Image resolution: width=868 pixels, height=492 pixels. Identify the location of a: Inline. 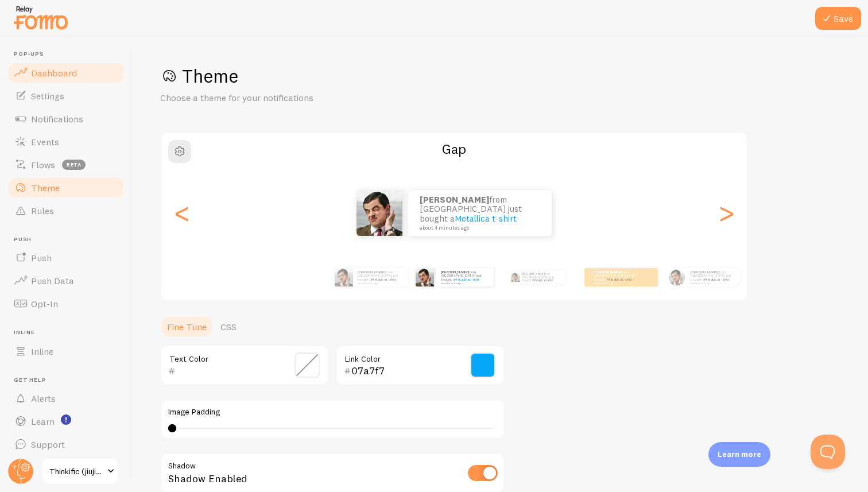
(66, 351).